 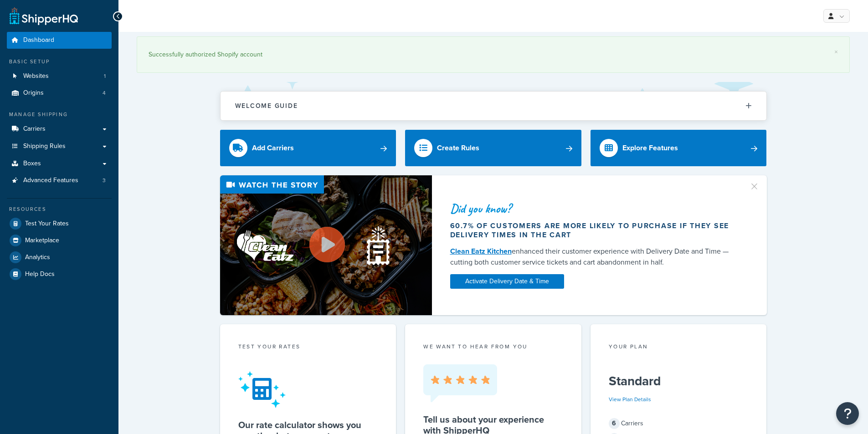 What do you see at coordinates (267, 106) in the screenshot?
I see `h2: Welcome Guide` at bounding box center [267, 106].